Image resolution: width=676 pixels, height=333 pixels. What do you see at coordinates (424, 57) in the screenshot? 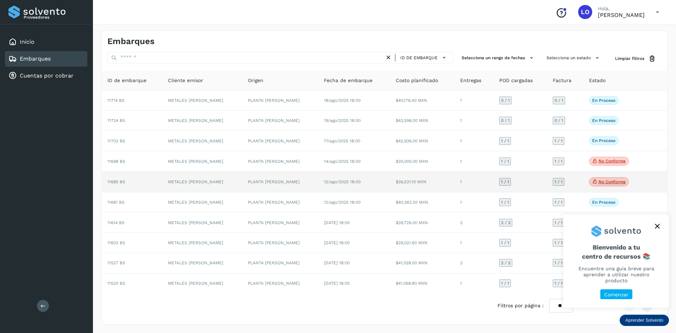
I see `button: ID de embarque` at bounding box center [424, 57].